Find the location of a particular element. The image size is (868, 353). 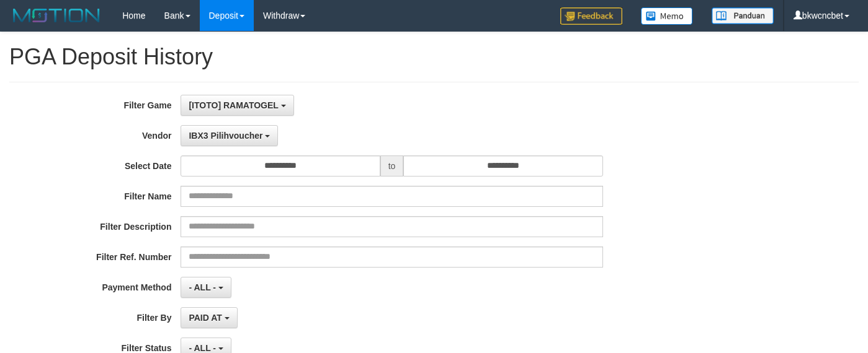

span: PAID AT is located at coordinates (204, 318).